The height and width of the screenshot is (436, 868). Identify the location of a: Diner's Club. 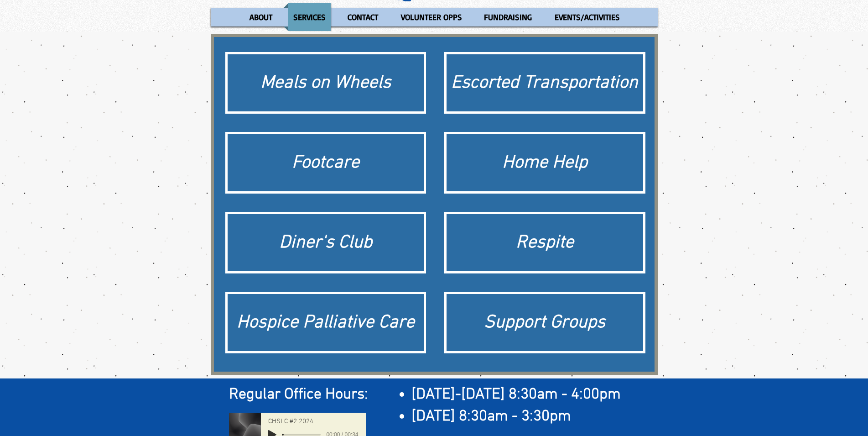
(326, 242).